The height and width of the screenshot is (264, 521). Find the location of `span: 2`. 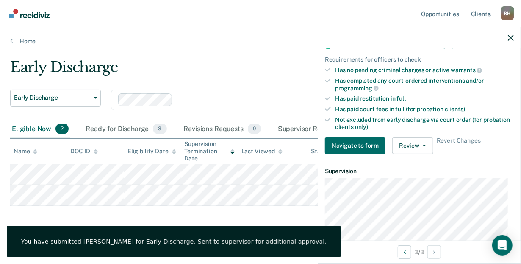

span: 2 is located at coordinates (62, 129).